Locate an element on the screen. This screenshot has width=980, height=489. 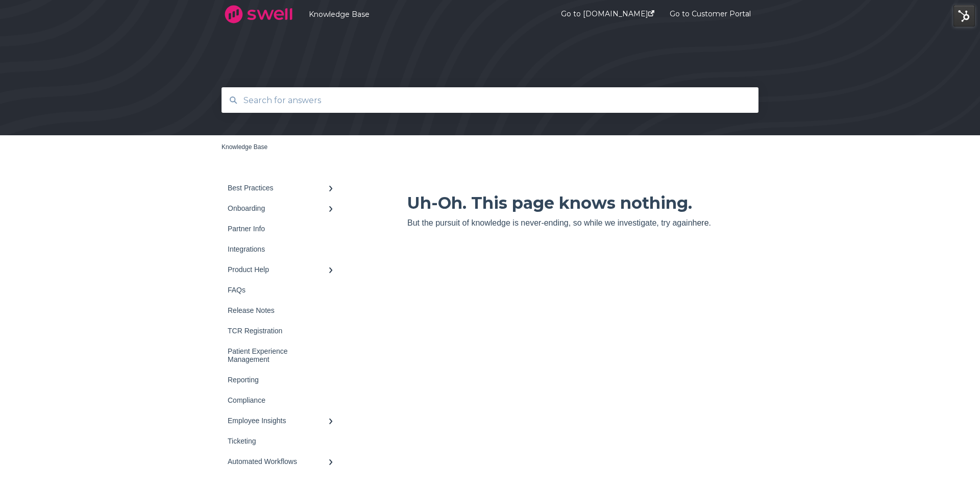
a: Employee Insights is located at coordinates (283, 421).